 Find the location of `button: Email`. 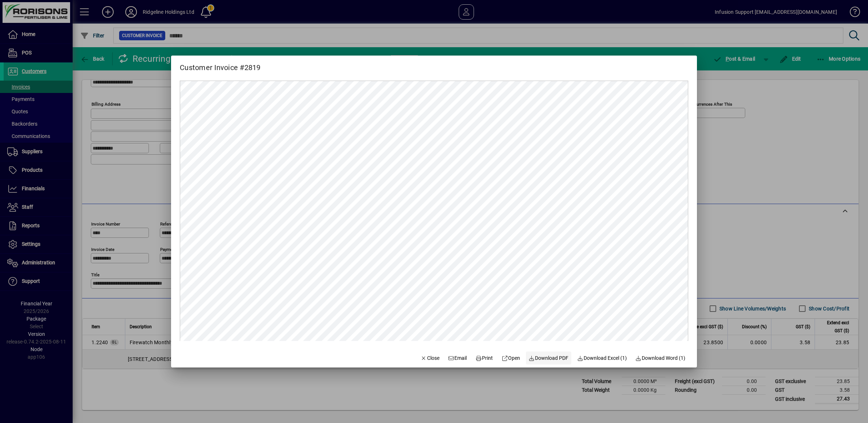

button: Email is located at coordinates (458, 358).